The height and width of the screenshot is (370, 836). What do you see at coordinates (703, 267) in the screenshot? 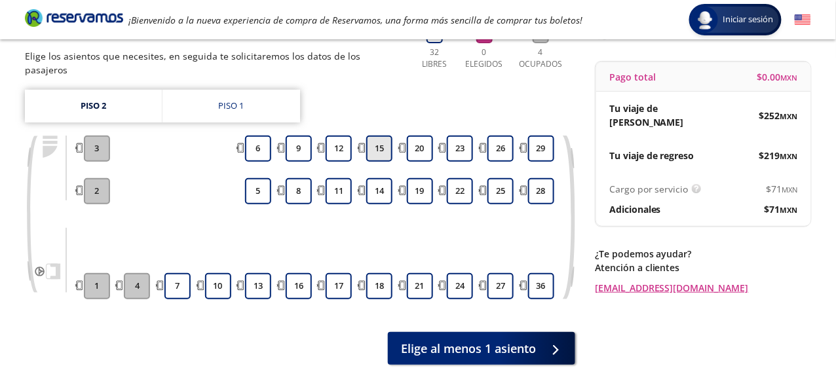
I see `p: Atención a clientes` at bounding box center [703, 267].